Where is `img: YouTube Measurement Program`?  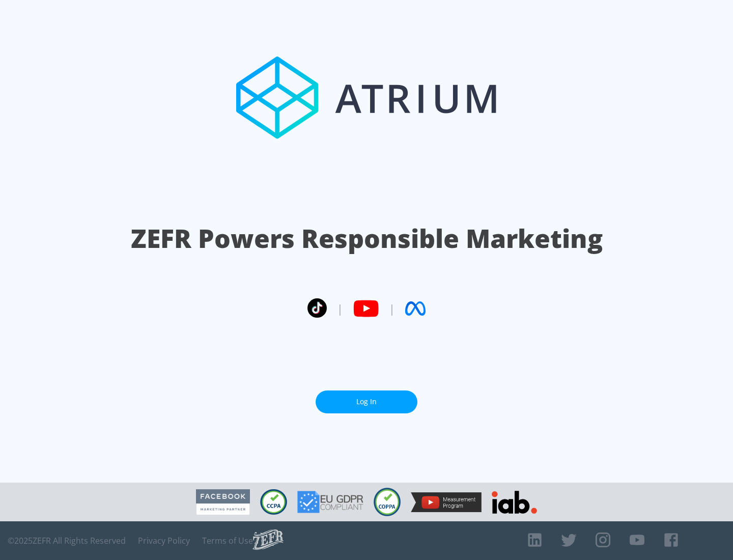
img: YouTube Measurement Program is located at coordinates (446, 502).